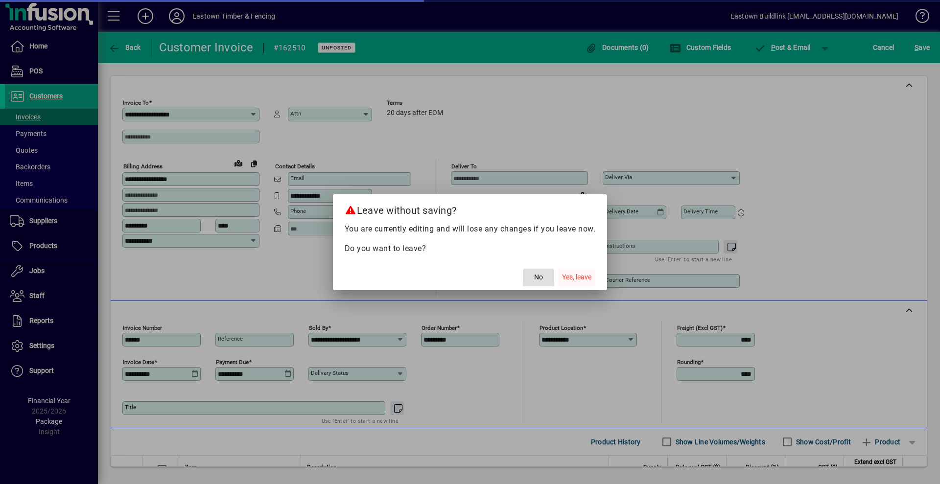 This screenshot has width=940, height=484. Describe the element at coordinates (470, 229) in the screenshot. I see `p: You are currently editing and will lose any changes if you leave now.` at that location.